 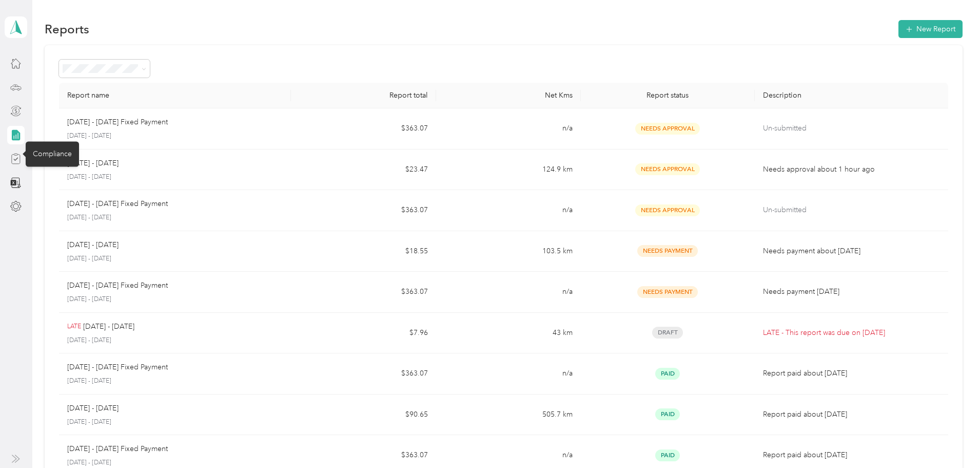 I want to click on td: $18.55, so click(x=364, y=251).